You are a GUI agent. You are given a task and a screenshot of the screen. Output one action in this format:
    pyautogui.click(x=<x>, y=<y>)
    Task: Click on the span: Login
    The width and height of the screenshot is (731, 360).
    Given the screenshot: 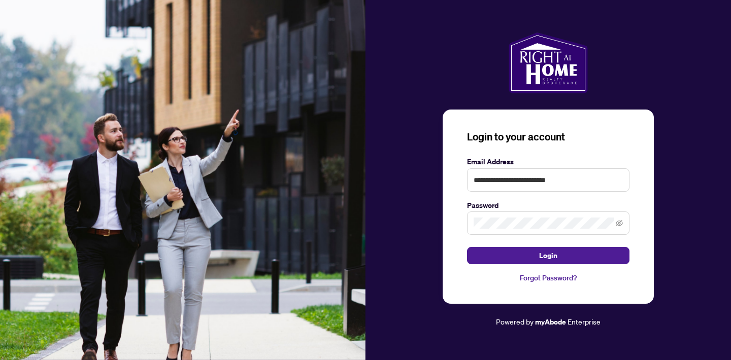 What is the action you would take?
    pyautogui.click(x=548, y=256)
    